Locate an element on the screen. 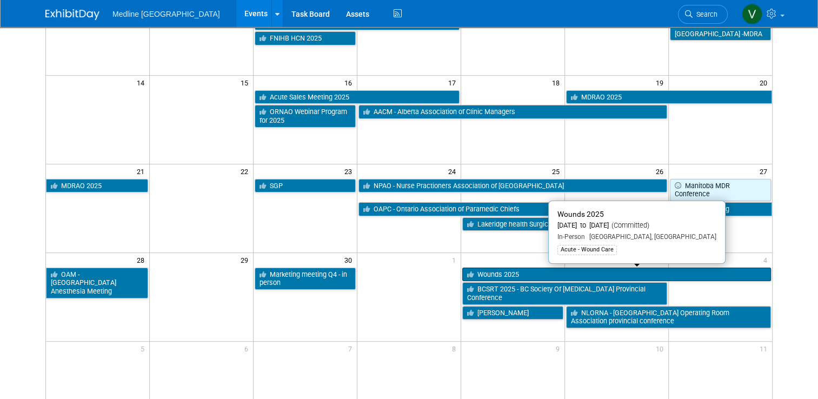 The width and height of the screenshot is (818, 399). span: 28 is located at coordinates (142, 260).